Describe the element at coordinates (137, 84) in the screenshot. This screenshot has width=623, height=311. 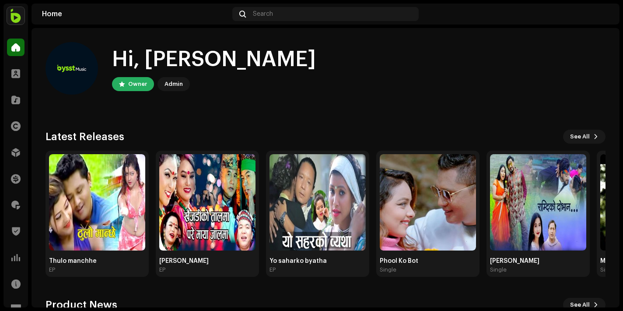
I see `div: Owner` at that location.